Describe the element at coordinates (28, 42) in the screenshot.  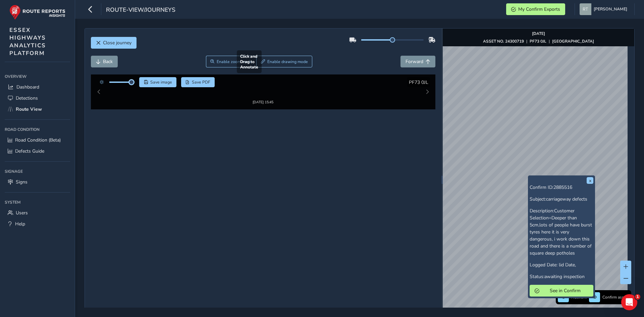
I see `span: ESSEX HIGHWAYS ANALYTICS PLATFORM` at that location.